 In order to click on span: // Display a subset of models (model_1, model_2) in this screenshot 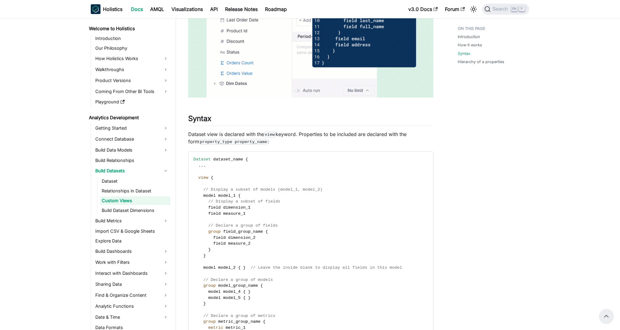, I will do `click(263, 189)`.